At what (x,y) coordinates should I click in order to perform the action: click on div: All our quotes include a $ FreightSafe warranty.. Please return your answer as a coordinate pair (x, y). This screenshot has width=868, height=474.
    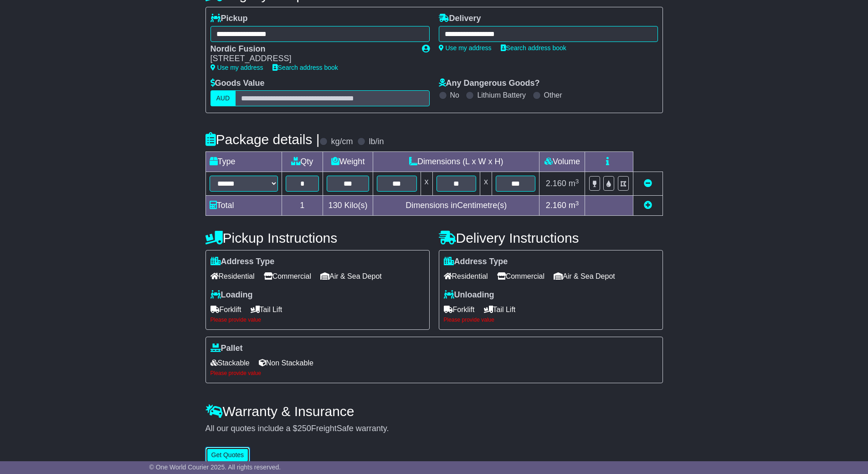
    Looking at the image, I should click on (434, 429).